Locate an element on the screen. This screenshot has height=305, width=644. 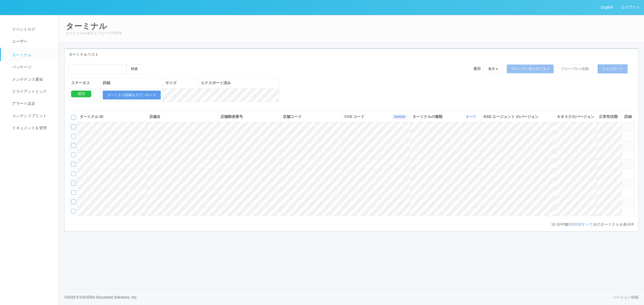
div: 成功 is located at coordinates (81, 94).